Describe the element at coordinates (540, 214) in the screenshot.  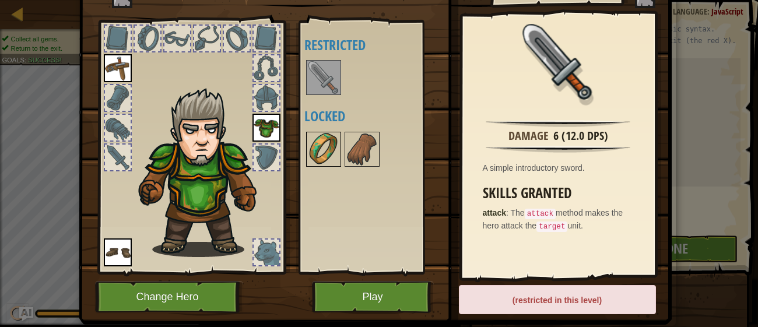
I see `code: attack` at that location.